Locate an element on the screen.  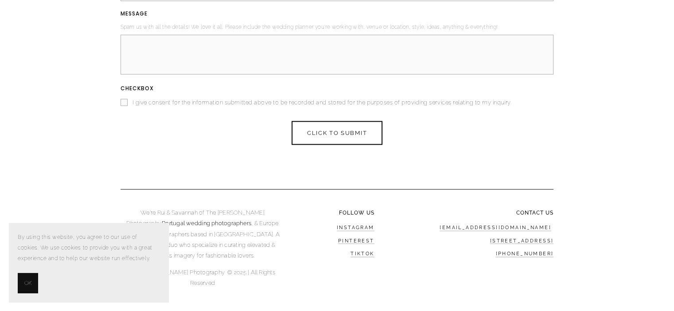
strong: FOLLOW US is located at coordinates (357, 213).